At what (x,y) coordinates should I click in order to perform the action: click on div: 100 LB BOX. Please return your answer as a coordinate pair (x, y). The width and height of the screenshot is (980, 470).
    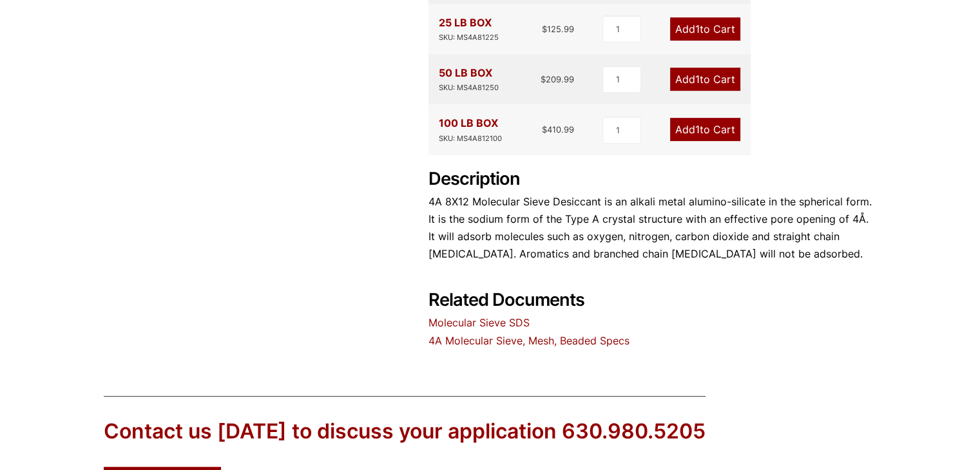
    Looking at the image, I should click on (470, 130).